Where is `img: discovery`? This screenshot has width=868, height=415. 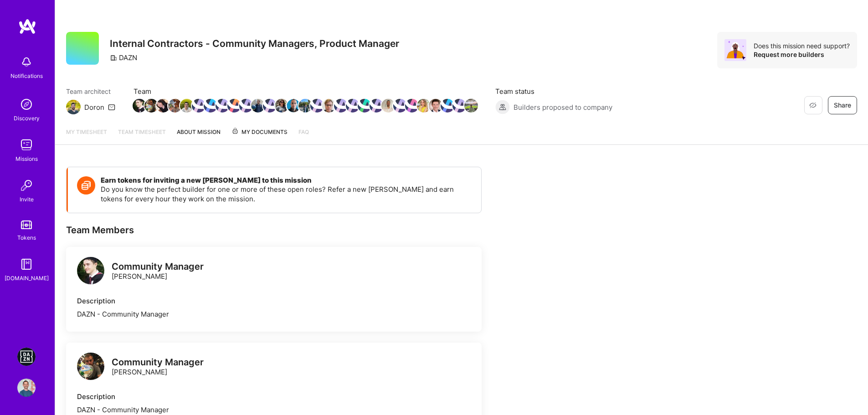 img: discovery is located at coordinates (26, 105).